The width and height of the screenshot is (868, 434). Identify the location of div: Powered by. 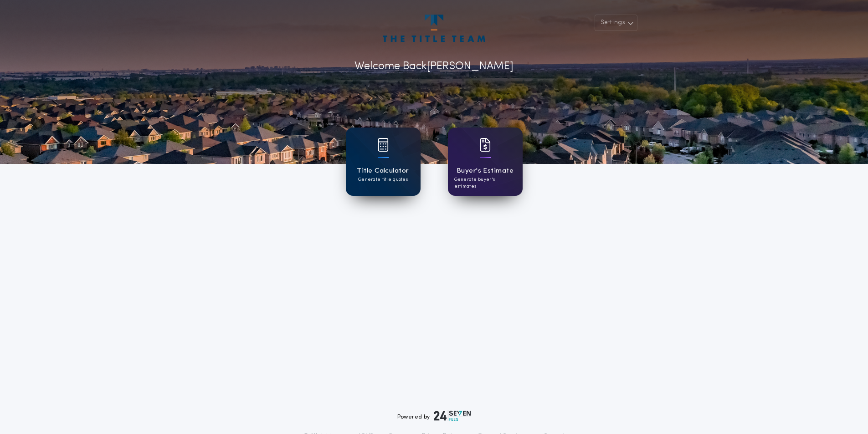
(434, 416).